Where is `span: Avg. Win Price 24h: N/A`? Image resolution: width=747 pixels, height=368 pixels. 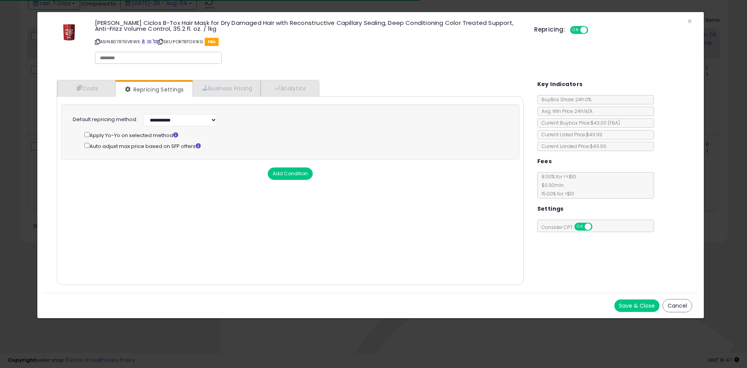
span: Avg. Win Price 24h: N/A is located at coordinates (565, 111).